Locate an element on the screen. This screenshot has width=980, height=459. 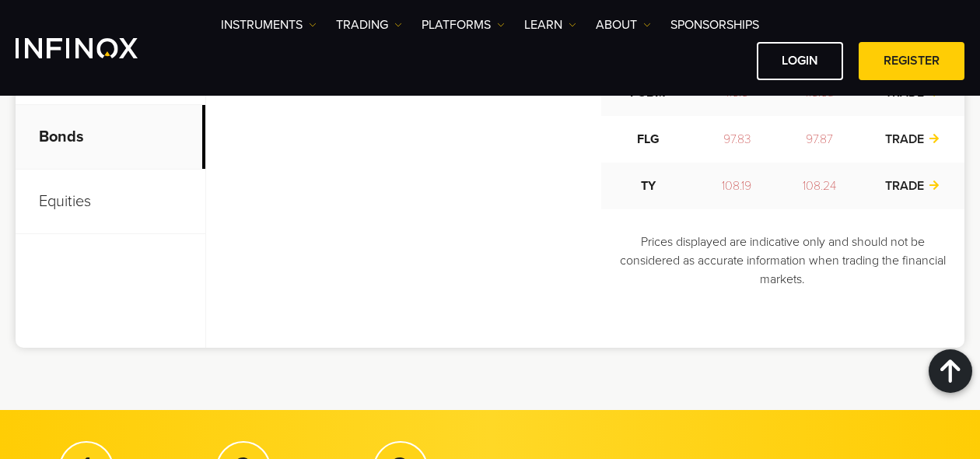
p: Prices displayed are indicative only and should not be considered as accurate information when tr... is located at coordinates (783, 260).